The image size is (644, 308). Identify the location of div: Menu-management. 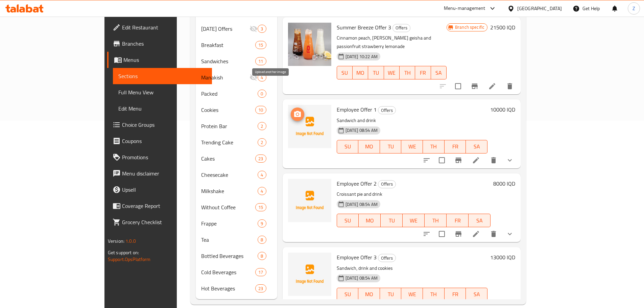
(465, 8).